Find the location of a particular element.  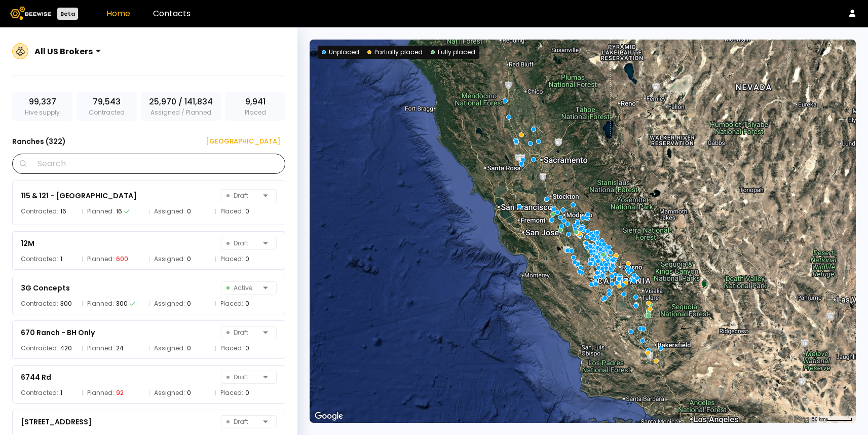

div: 6744 Rd is located at coordinates (36, 377).